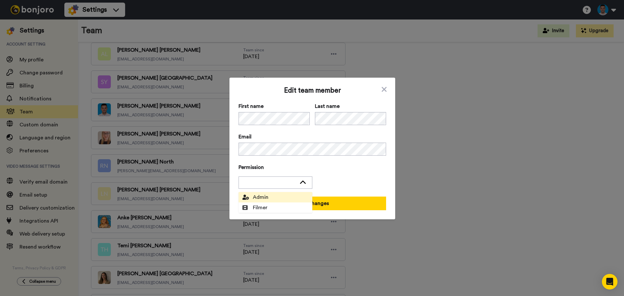  What do you see at coordinates (350, 106) in the screenshot?
I see `span: Last name` at bounding box center [350, 106].